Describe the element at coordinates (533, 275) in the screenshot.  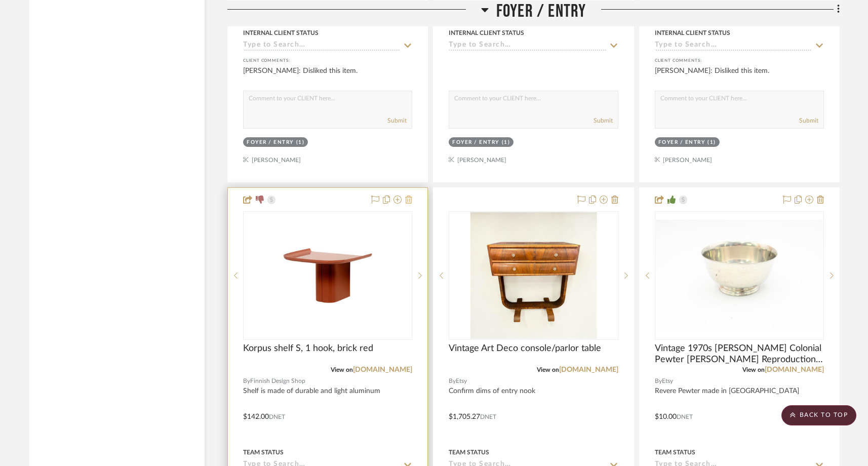
I see `img: Vintage Art Deco console/parlor table` at that location.